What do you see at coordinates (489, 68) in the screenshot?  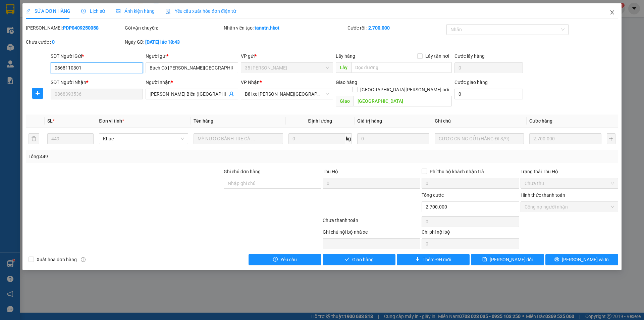 I see `input: Cước lấy hàng` at bounding box center [489, 68].